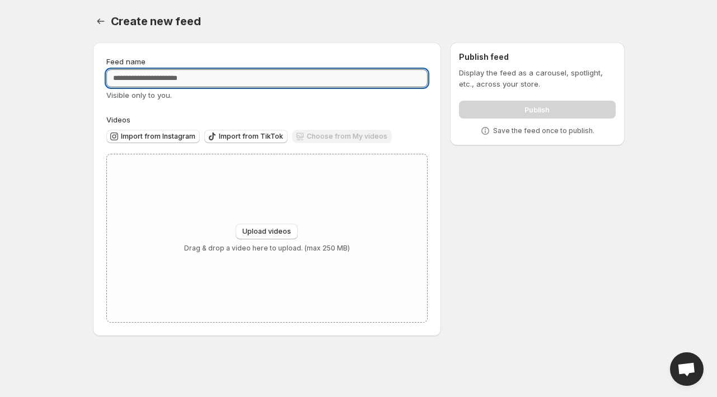 The image size is (717, 397). I want to click on span: Feed name, so click(126, 62).